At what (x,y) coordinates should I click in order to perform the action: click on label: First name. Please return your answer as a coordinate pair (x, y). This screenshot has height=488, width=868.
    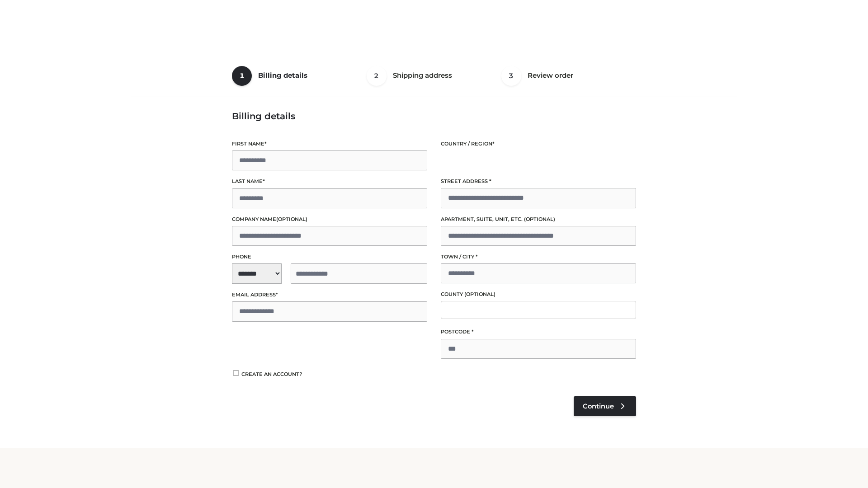
    Looking at the image, I should click on (330, 144).